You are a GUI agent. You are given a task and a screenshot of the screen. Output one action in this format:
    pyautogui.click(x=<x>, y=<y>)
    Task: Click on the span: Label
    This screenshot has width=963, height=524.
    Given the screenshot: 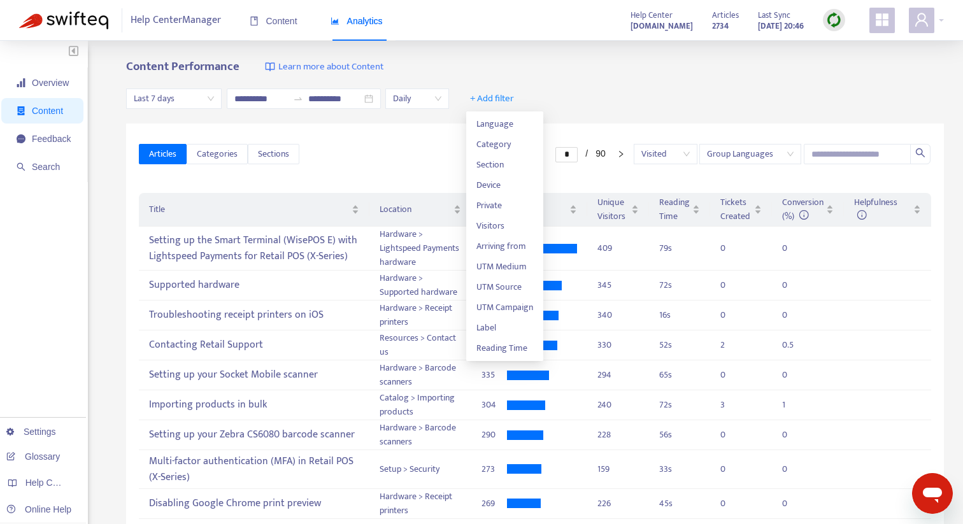 What is the action you would take?
    pyautogui.click(x=504, y=328)
    